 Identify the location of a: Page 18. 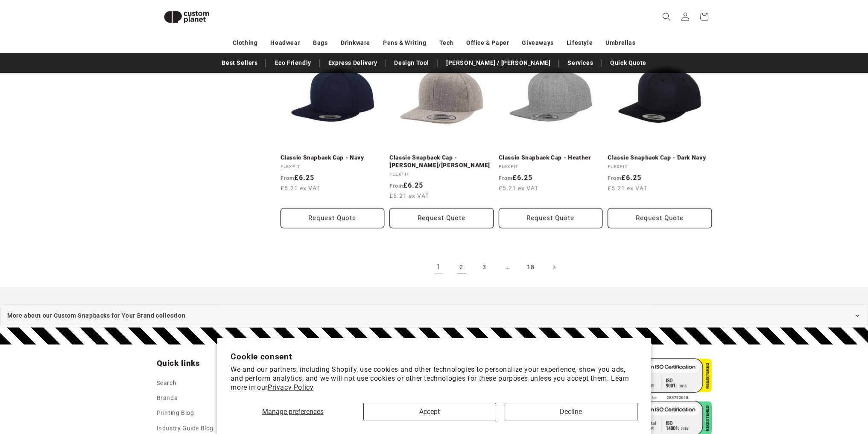
(531, 268).